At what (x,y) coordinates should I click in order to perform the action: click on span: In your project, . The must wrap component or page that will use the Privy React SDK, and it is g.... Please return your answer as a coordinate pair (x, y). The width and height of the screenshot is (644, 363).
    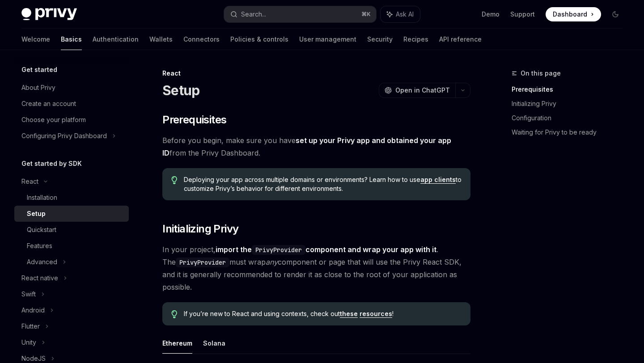
    Looking at the image, I should click on (316, 268).